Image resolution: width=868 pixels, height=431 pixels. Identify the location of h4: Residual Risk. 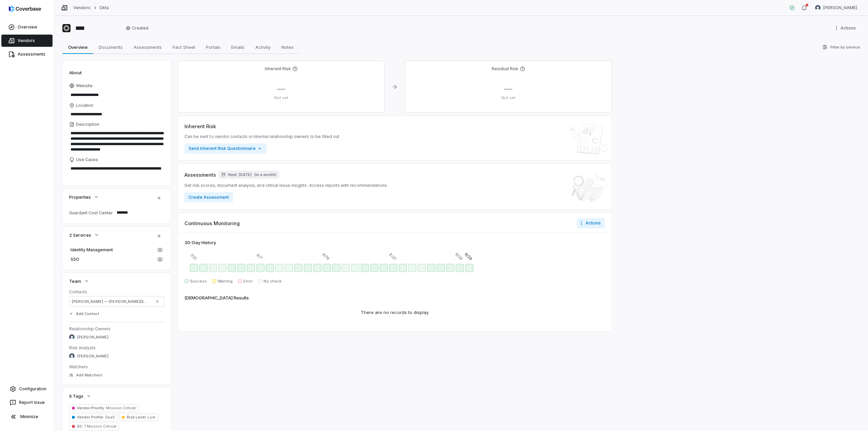
(505, 69).